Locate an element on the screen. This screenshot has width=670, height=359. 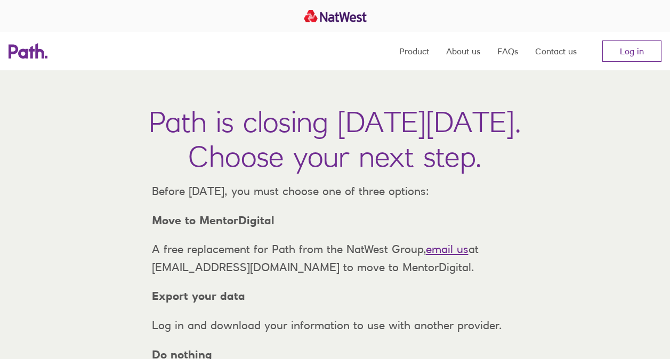
a: FAQs is located at coordinates (508, 51).